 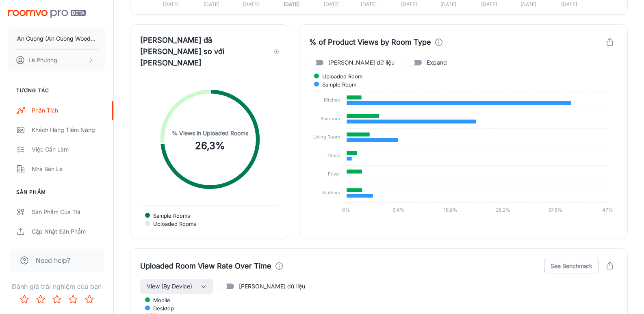 What do you see at coordinates (57, 299) in the screenshot?
I see `button: Rate 3 star` at bounding box center [57, 299].